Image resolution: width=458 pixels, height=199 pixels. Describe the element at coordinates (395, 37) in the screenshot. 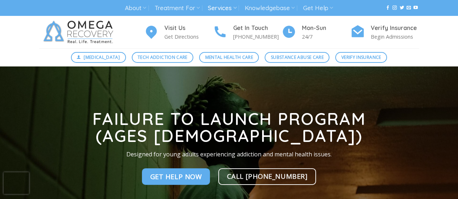

I see `p: Begin Admissions` at that location.